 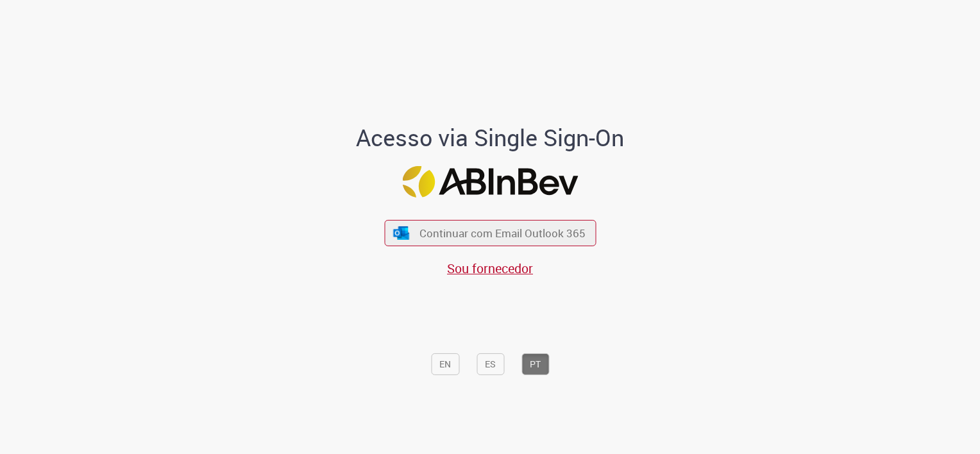 What do you see at coordinates (490, 138) in the screenshot?
I see `h1: Acesso via Single Sign-On` at bounding box center [490, 138].